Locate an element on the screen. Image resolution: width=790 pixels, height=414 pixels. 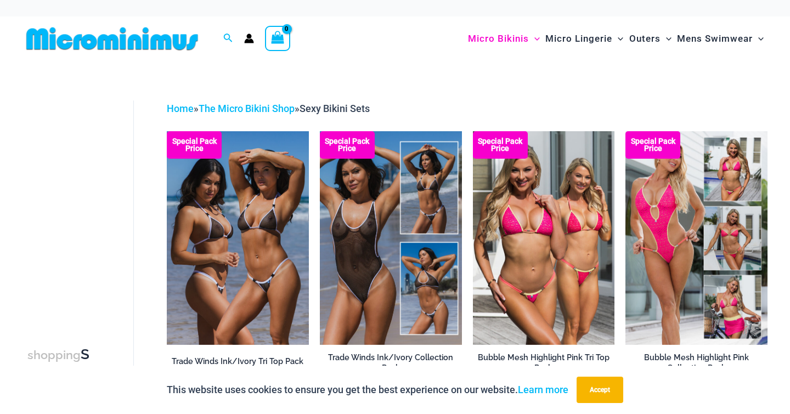
p: This website uses cookies to ensure you get the best experience on our website. is located at coordinates (368, 390).